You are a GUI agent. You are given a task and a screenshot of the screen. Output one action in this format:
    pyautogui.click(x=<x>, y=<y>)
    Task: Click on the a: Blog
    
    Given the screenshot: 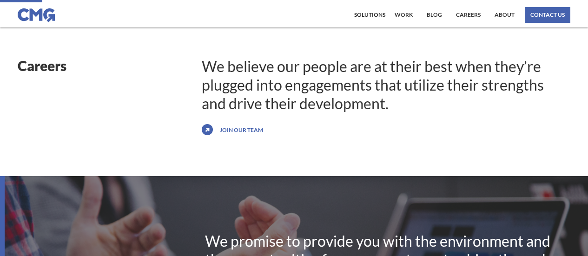 What is the action you would take?
    pyautogui.click(x=434, y=15)
    